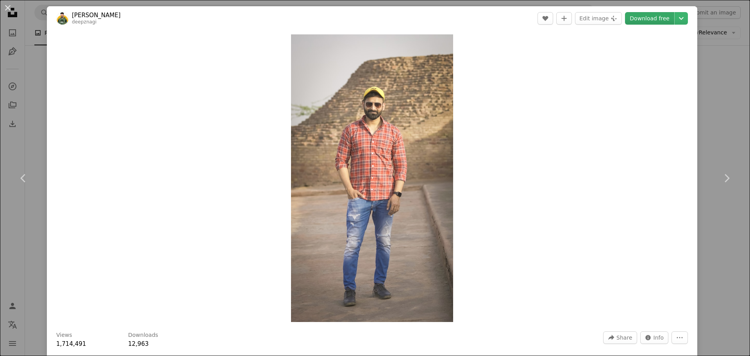  Describe the element at coordinates (372, 178) in the screenshot. I see `img: man in red and white plaid dress shirt and blue denim jeans standing on road during` at that location.